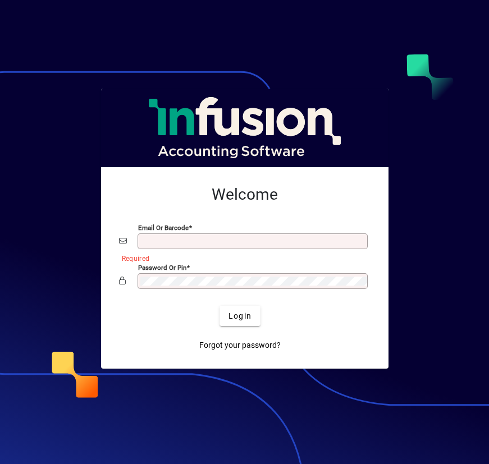  Describe the element at coordinates (163, 228) in the screenshot. I see `mat-label: Email or Barcode` at that location.